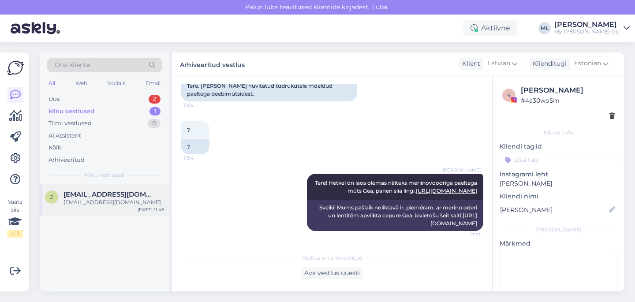  Describe the element at coordinates (554, 210) in the screenshot. I see `input: Lisa nimi` at that location.